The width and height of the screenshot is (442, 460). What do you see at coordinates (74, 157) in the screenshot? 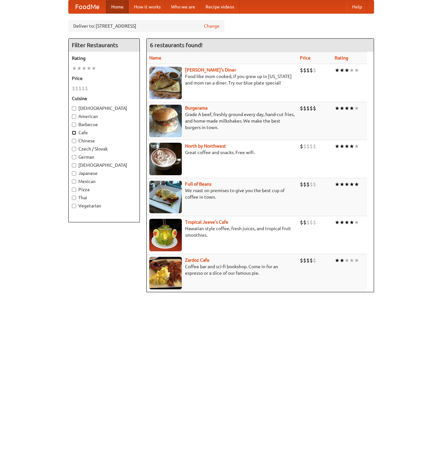
I see `input: German` at bounding box center [74, 157].